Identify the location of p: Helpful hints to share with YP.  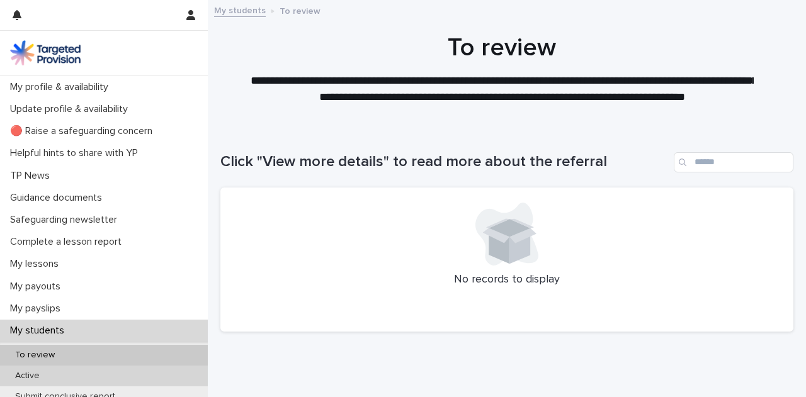
(76, 153).